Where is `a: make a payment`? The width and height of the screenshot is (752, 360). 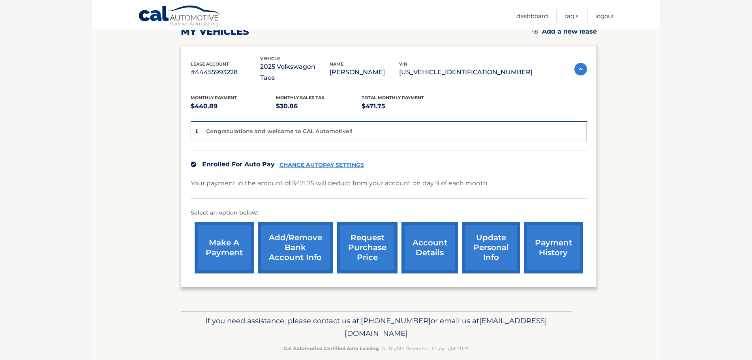
a: make a payment is located at coordinates (224, 247).